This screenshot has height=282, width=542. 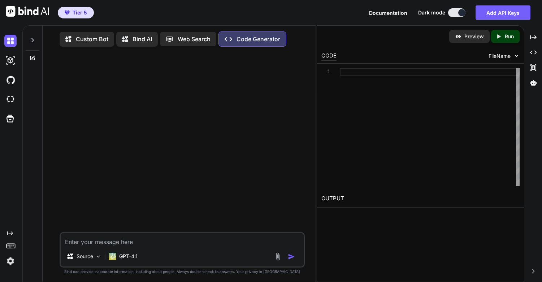 I want to click on button: Add API Keys, so click(x=503, y=13).